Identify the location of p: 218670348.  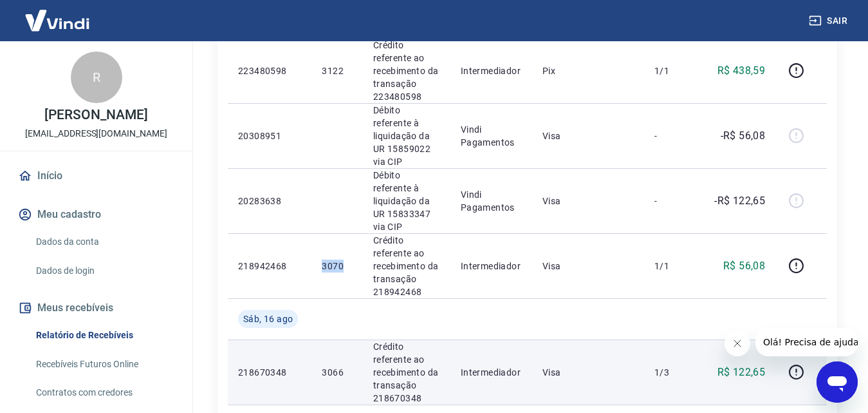
(269, 373).